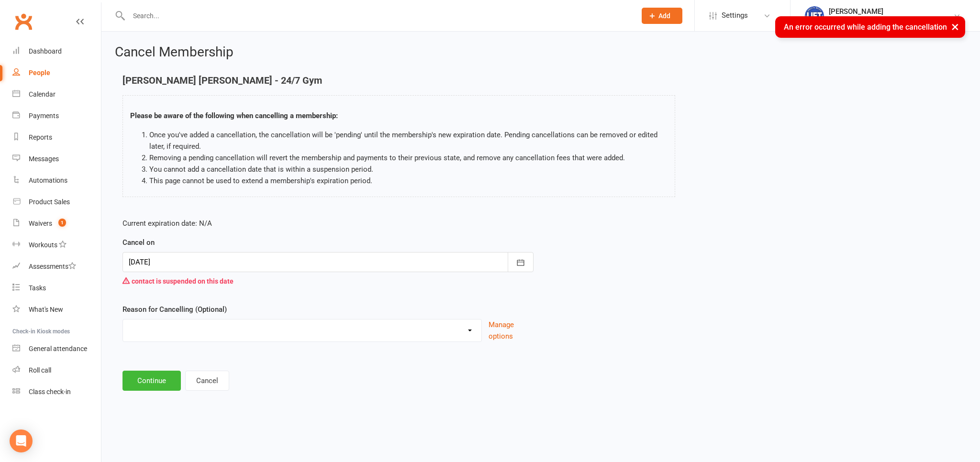 This screenshot has width=980, height=462. Describe the element at coordinates (735, 15) in the screenshot. I see `span: Settings` at that location.